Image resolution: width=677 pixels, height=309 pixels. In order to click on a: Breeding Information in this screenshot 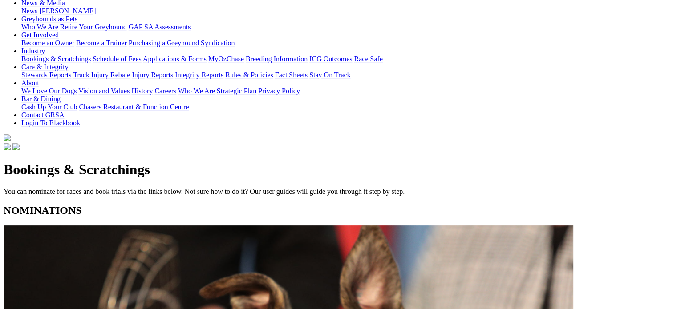, I will do `click(277, 59)`.